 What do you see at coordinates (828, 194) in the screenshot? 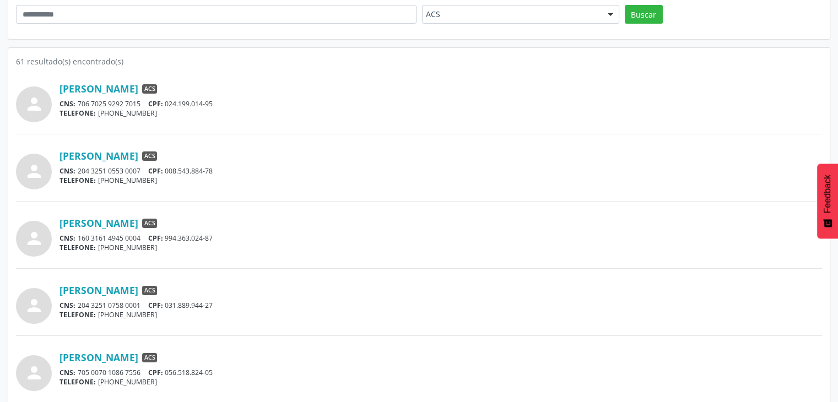
I see `span: Feedback` at bounding box center [828, 194].